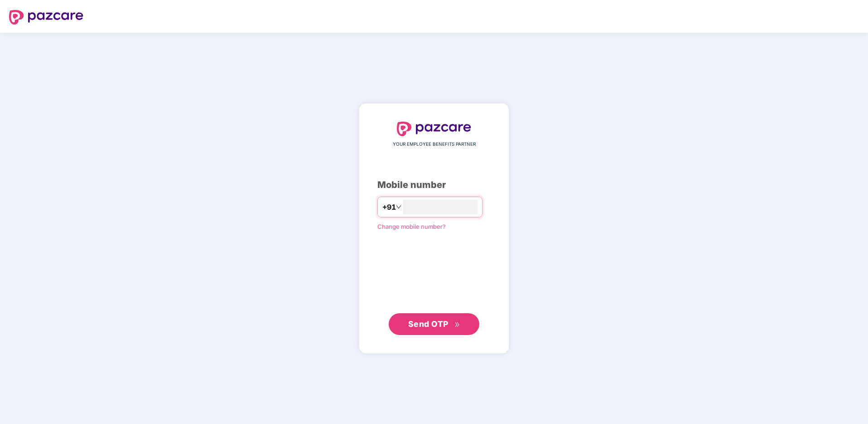 This screenshot has height=424, width=868. What do you see at coordinates (412, 226) in the screenshot?
I see `span: Change mobile number?` at bounding box center [412, 226].